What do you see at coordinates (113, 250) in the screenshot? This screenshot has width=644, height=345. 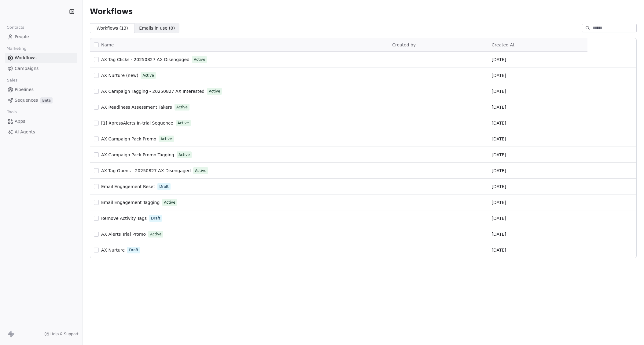 I see `span: AX Nurture` at bounding box center [113, 250].